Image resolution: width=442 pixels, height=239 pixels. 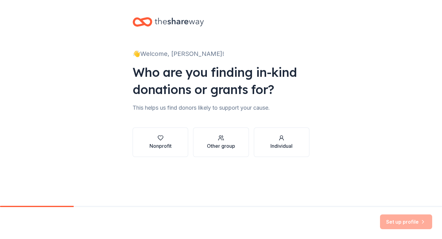 What do you see at coordinates (160, 142) in the screenshot?
I see `button: Nonprofit` at bounding box center [160, 142].